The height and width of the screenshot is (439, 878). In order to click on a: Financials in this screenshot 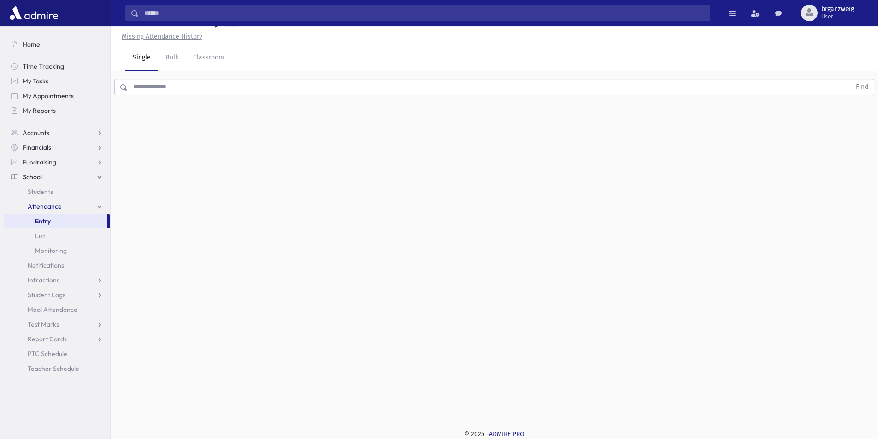, I will do `click(57, 148)`.